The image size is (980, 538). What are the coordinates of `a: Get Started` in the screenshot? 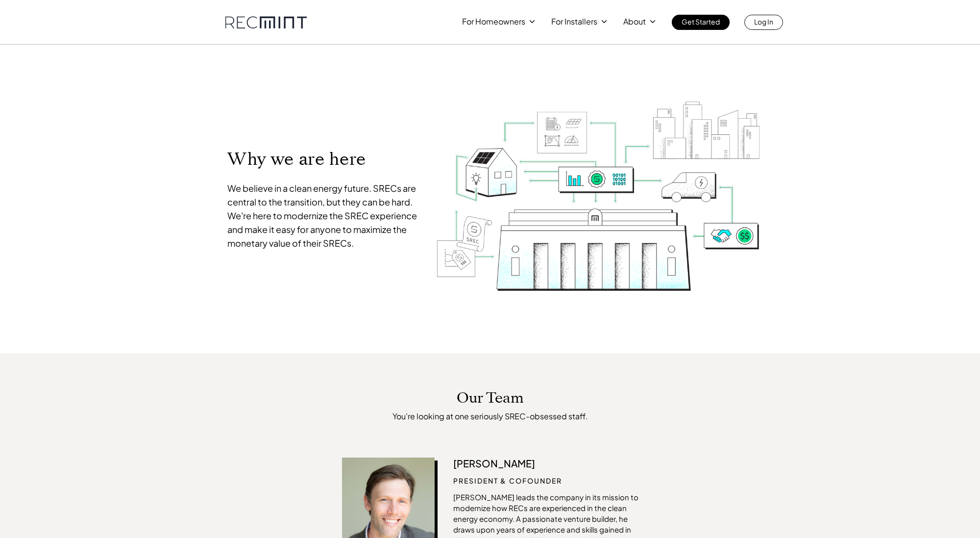 It's located at (701, 22).